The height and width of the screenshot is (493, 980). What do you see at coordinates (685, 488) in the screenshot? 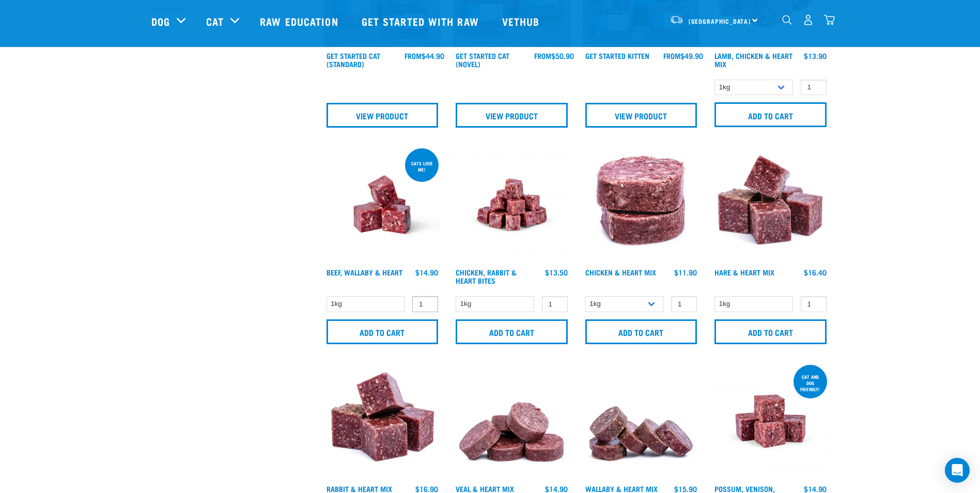
I see `div: $15.90` at bounding box center [685, 488].